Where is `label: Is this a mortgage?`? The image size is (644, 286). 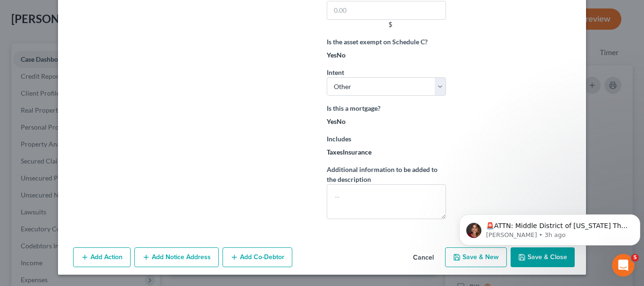
label: Is this a mortgage? is located at coordinates (386, 108).